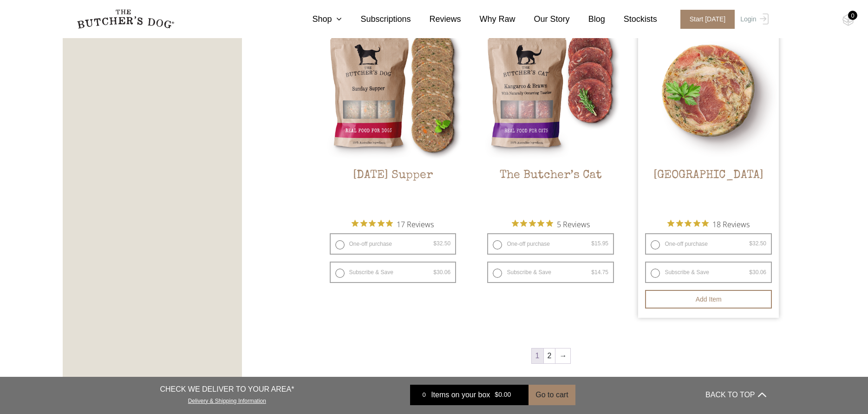  Describe the element at coordinates (708, 299) in the screenshot. I see `button: Add item` at that location.